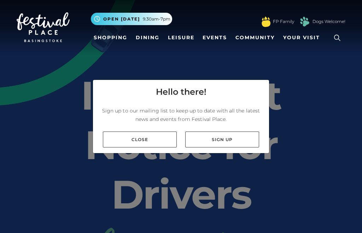  Describe the element at coordinates (284, 22) in the screenshot. I see `a: FP Family` at that location.